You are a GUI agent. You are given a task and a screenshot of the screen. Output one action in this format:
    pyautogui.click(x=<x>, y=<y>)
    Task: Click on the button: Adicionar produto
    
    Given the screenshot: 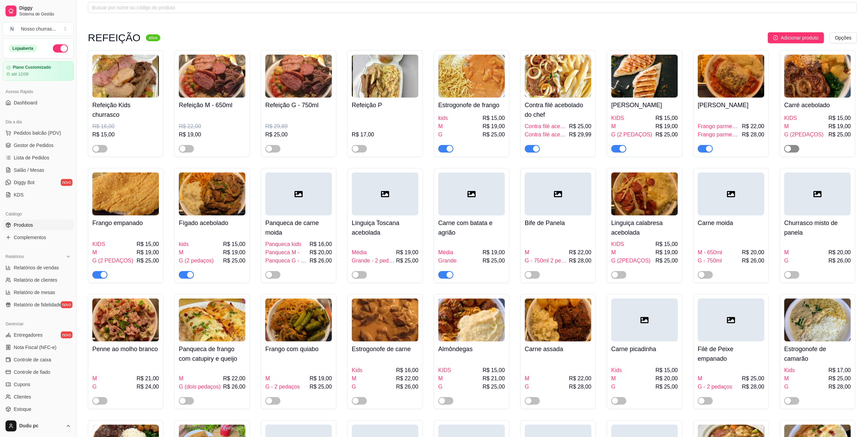 What is the action you would take?
    pyautogui.click(x=795, y=38)
    